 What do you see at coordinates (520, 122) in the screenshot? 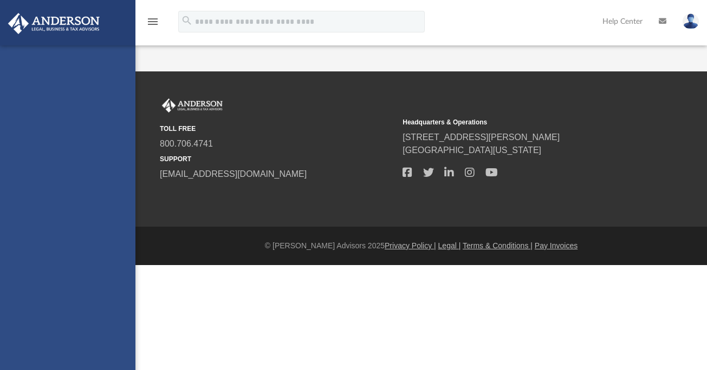
I see `small: Headquarters & Operations` at bounding box center [520, 122].